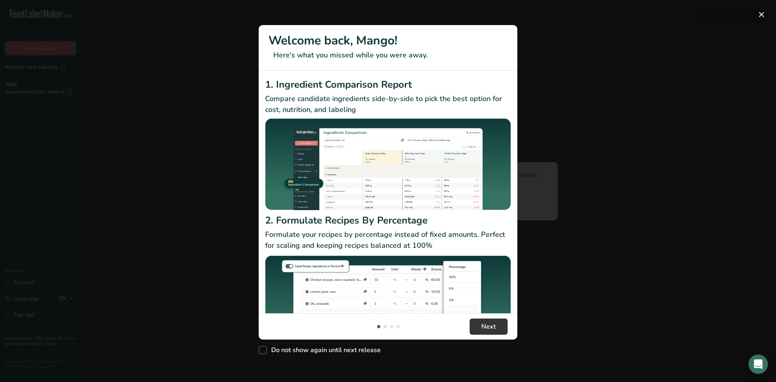 The width and height of the screenshot is (776, 382). I want to click on div: Open Intercom Messenger, so click(758, 364).